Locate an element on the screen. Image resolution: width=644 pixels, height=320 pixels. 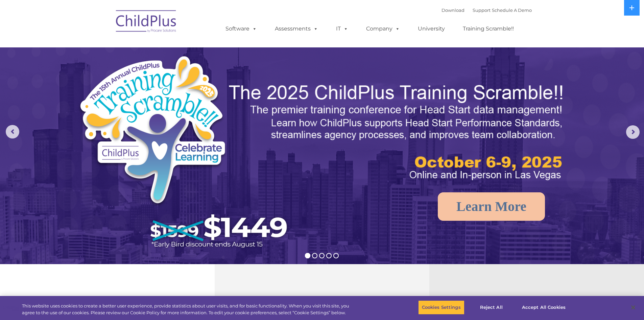
a: IT is located at coordinates (342, 29).